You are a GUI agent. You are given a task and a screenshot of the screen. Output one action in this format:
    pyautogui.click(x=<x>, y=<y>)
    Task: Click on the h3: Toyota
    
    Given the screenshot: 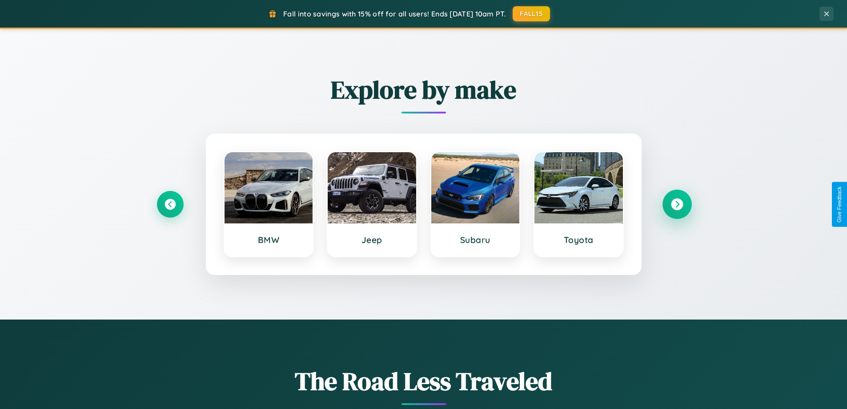 What is the action you would take?
    pyautogui.click(x=579, y=240)
    